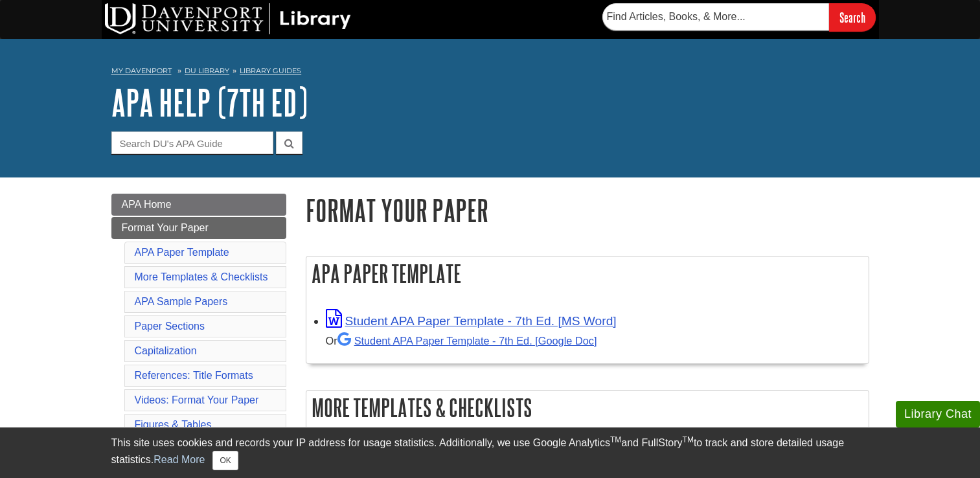 This screenshot has width=980, height=478. Describe the element at coordinates (938, 414) in the screenshot. I see `button: Library Chat` at that location.